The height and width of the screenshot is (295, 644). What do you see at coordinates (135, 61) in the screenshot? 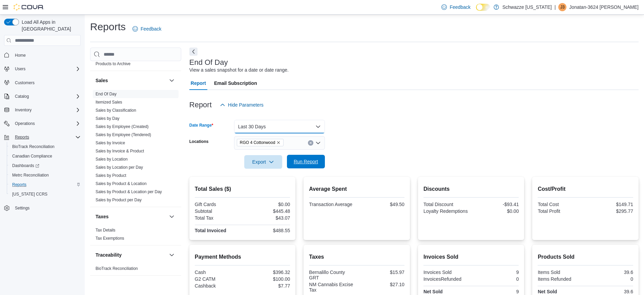
I see `div: Products` at bounding box center [135, 61].